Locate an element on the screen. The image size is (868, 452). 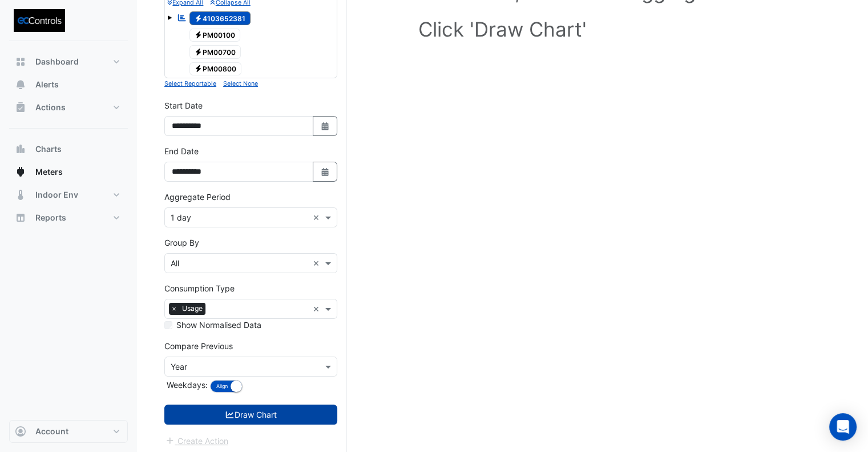
button: Draw Chart is located at coordinates (251, 414).